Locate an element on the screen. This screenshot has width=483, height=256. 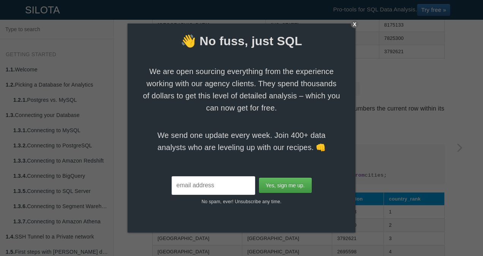
span: 👋 No fuss, just SQL is located at coordinates (241, 41).